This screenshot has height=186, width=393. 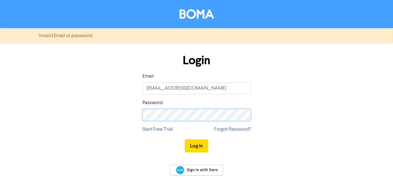 What do you see at coordinates (196, 146) in the screenshot?
I see `button: Log In` at bounding box center [196, 146].